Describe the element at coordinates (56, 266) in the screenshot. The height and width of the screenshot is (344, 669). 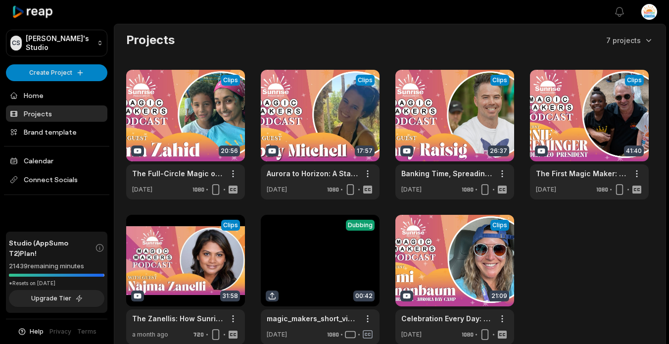
I see `div: 21439 remaining minutes` at that location.